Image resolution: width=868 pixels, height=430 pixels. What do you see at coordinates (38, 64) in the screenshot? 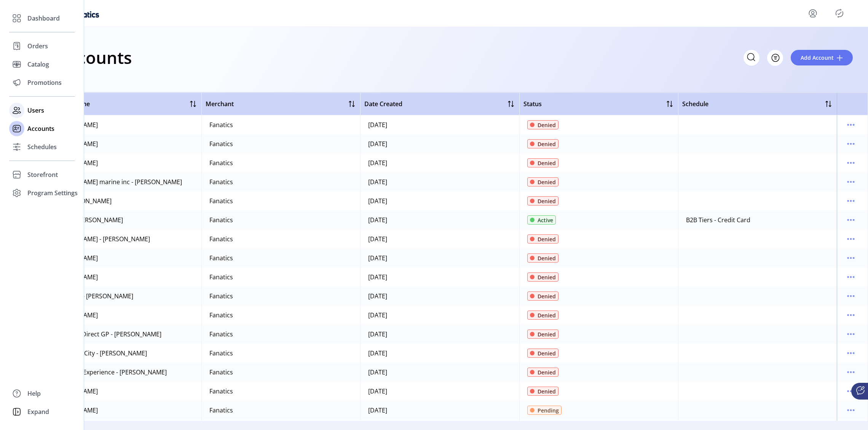
I see `span: Catalog` at bounding box center [38, 64].